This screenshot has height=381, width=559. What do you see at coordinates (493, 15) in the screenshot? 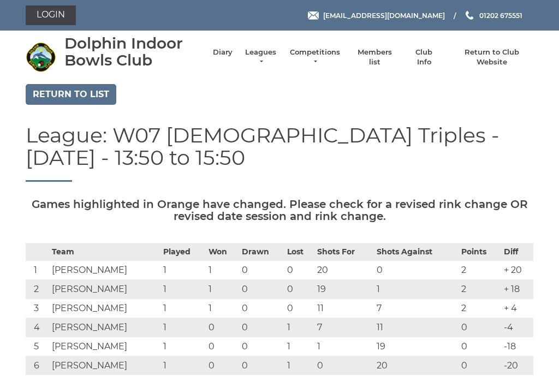
I see `a: Phone us 01202 675551` at bounding box center [493, 15].